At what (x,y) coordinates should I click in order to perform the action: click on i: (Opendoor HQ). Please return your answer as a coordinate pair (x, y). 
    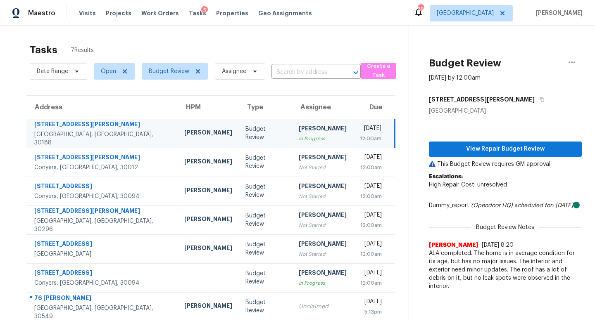
    Looking at the image, I should click on (491, 206).